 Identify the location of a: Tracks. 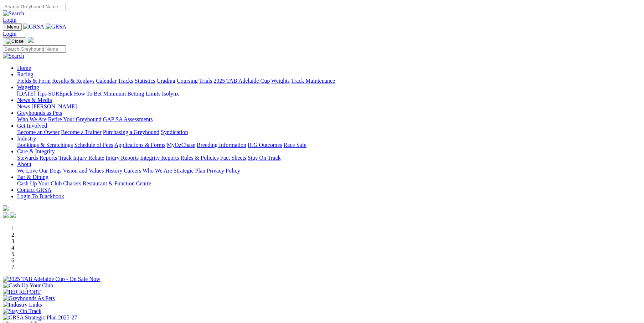
(125, 80).